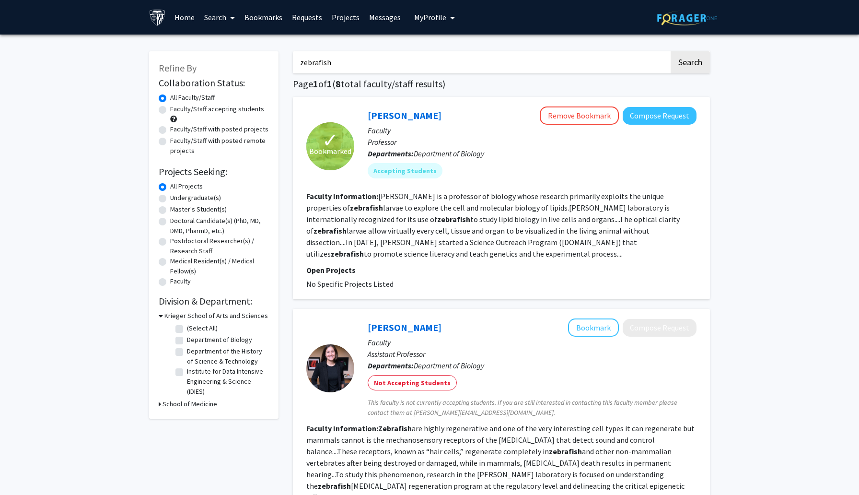 The image size is (859, 495). I want to click on label: (Select All), so click(202, 328).